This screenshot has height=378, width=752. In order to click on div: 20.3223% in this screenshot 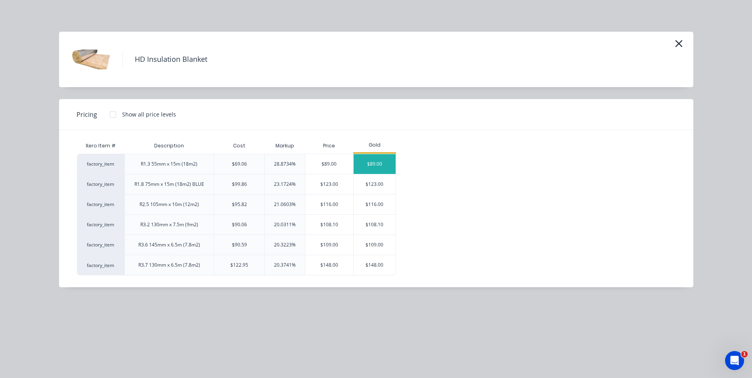, I will do `click(285, 245)`.